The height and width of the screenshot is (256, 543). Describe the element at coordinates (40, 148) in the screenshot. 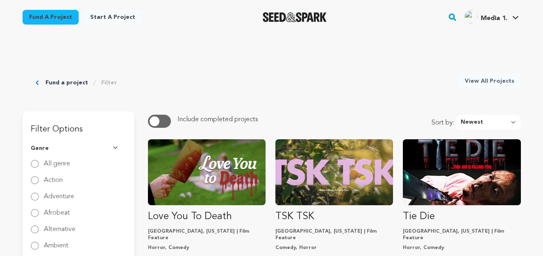

I see `span: Genre` at that location.